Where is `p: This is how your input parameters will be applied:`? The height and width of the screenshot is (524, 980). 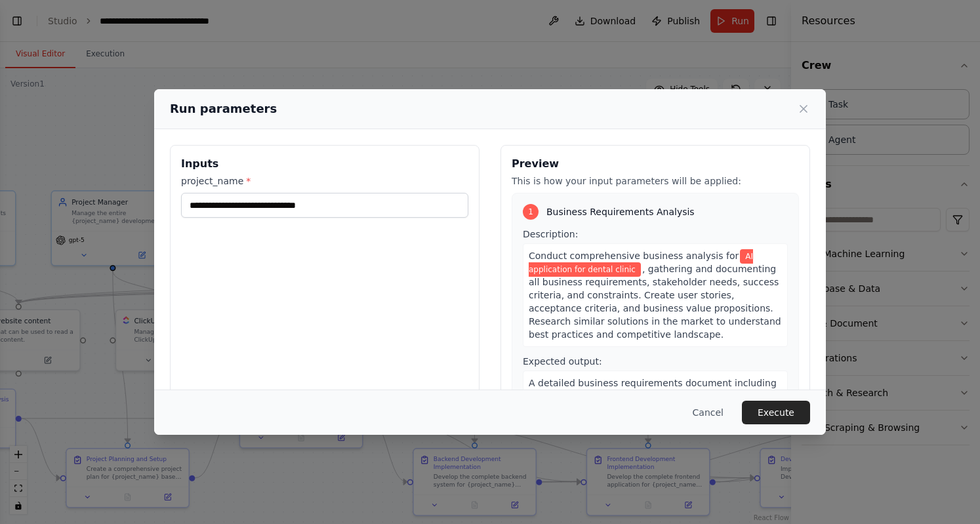 p: This is how your input parameters will be applied: is located at coordinates (655, 181).